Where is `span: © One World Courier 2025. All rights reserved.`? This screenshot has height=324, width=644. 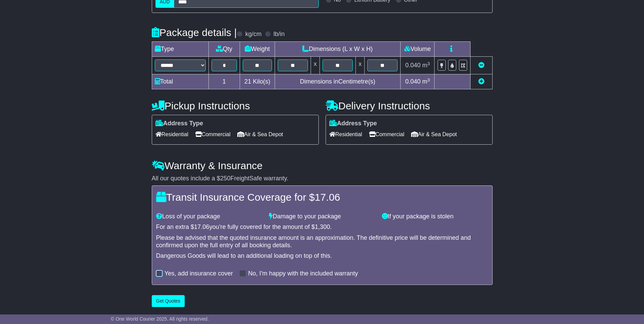 span: © One World Courier 2025. All rights reserved. is located at coordinates (160, 319).